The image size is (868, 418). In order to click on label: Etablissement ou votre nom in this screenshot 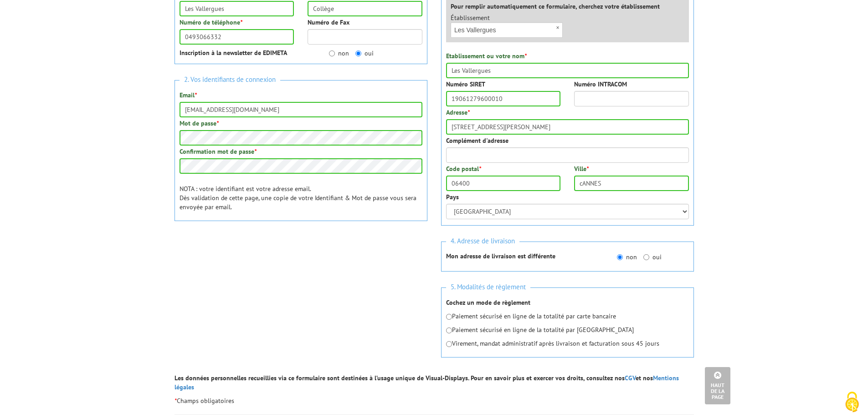, I will do `click(486, 56)`.